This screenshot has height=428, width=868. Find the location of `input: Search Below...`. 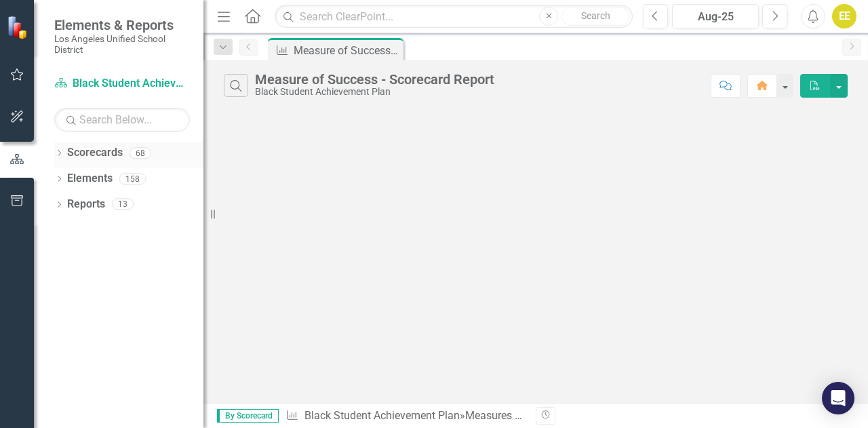

input: Search Below... is located at coordinates (122, 120).